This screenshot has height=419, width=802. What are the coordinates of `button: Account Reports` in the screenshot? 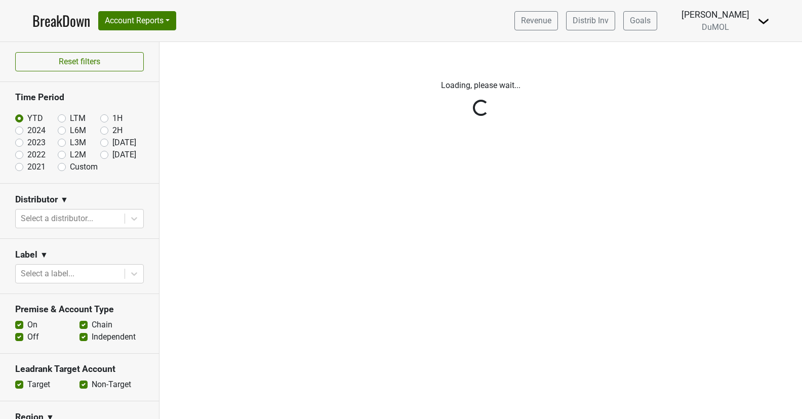 It's located at (137, 21).